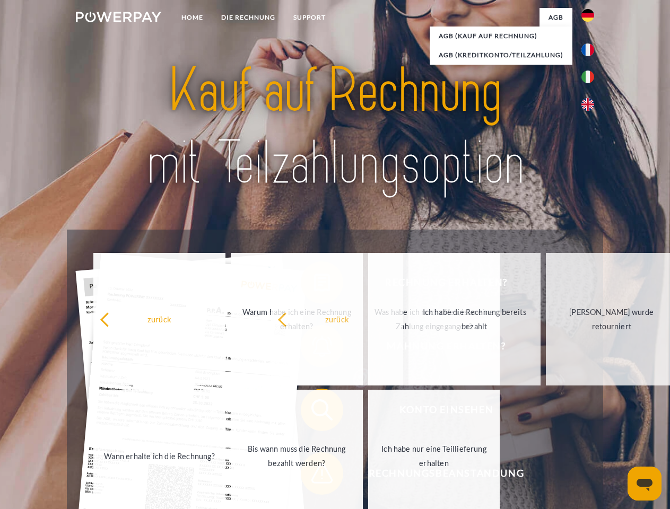 This screenshot has height=509, width=670. What do you see at coordinates (501, 36) in the screenshot?
I see `a: AGB (Kauf auf Rechnung)` at bounding box center [501, 36].